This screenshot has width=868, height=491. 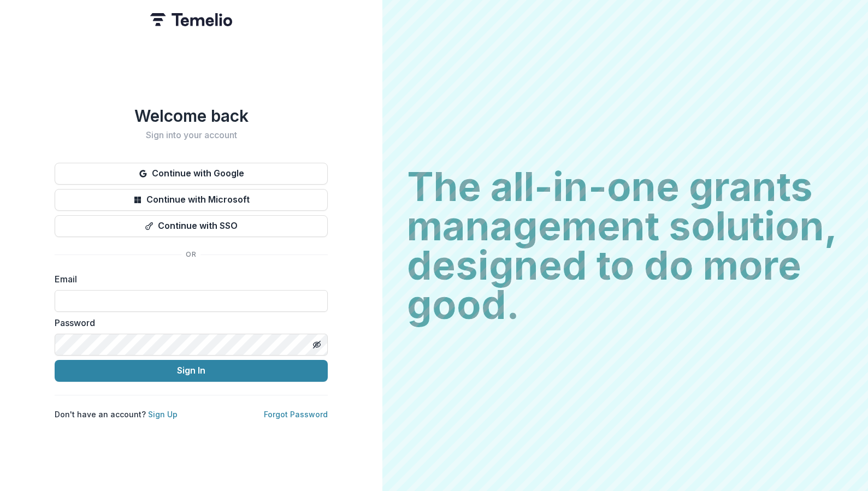 I want to click on button: Continue with Microsoft, so click(x=191, y=200).